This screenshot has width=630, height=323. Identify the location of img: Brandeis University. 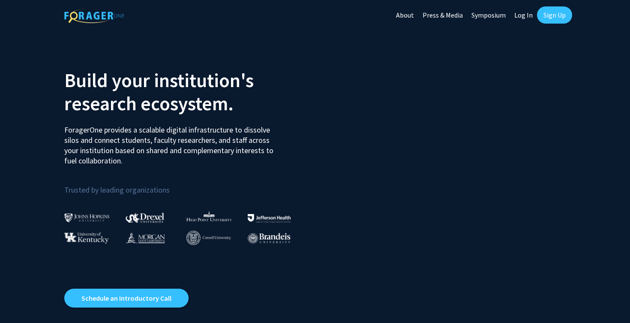
(269, 238).